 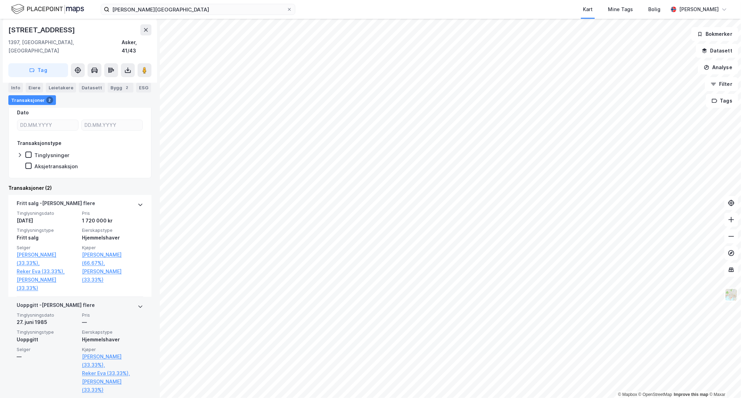 I want to click on button: Analyse, so click(x=718, y=67).